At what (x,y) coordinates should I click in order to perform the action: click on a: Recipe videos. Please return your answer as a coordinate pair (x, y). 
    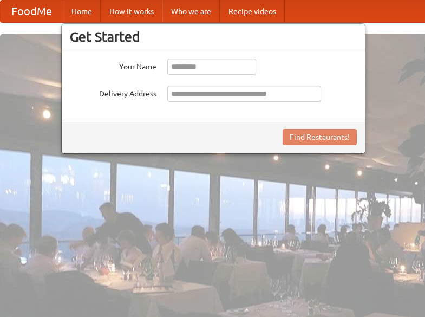
    Looking at the image, I should click on (252, 11).